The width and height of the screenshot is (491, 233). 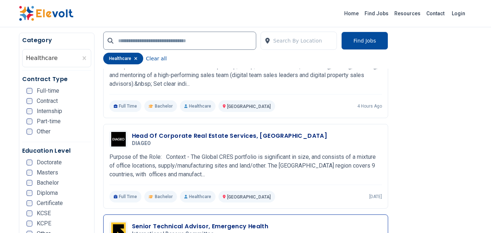 I want to click on a: Contact, so click(x=435, y=13).